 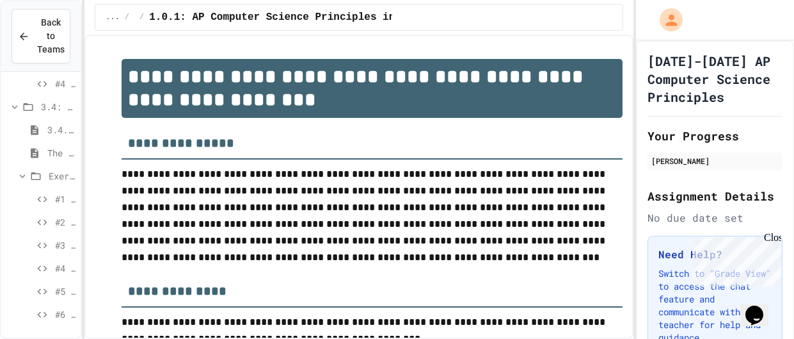 I want to click on h3: Need Help?, so click(x=715, y=254).